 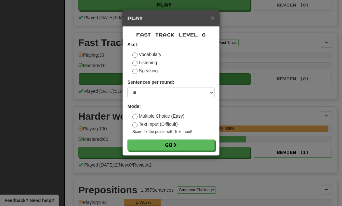 What do you see at coordinates (145, 62) in the screenshot?
I see `label: Listening` at bounding box center [145, 62].